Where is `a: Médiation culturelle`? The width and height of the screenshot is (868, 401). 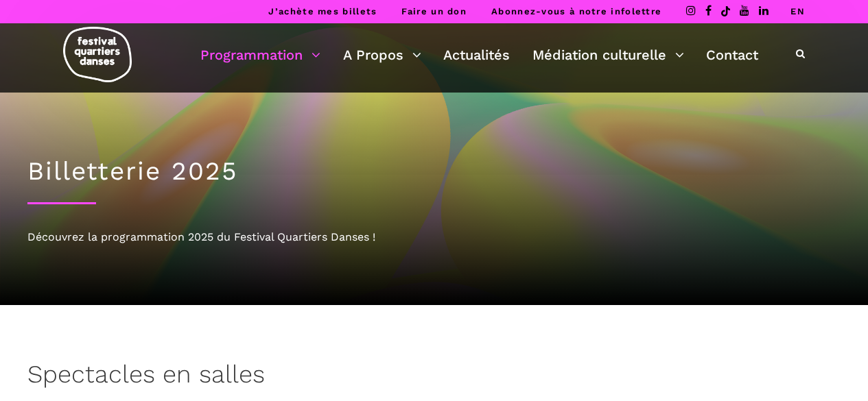
a: Médiation culturelle is located at coordinates (608, 55).